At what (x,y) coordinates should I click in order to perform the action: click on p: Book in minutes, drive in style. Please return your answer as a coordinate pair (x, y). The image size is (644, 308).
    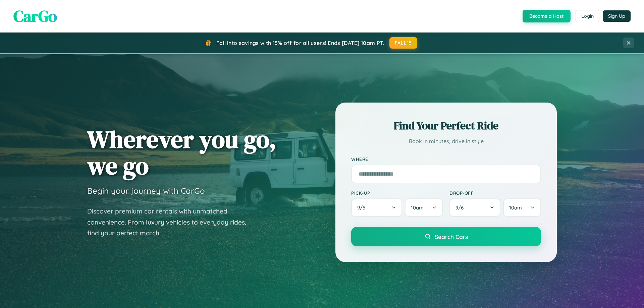
    Looking at the image, I should click on (446, 141).